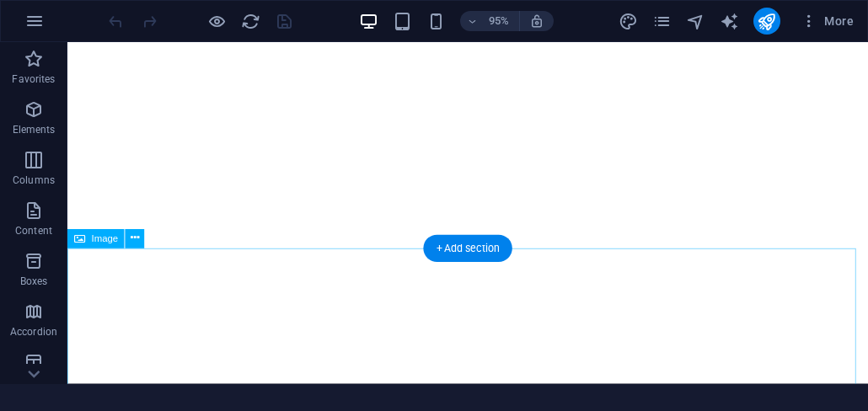 The image size is (868, 411). I want to click on i: On resize automatically adjust zoom level to fit chosen device., so click(537, 21).